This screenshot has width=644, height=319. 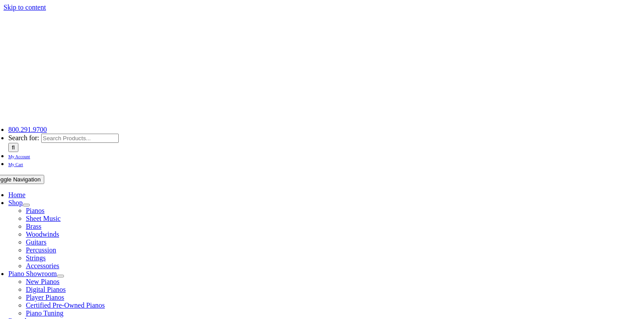 I want to click on a: Guitars, so click(x=36, y=242).